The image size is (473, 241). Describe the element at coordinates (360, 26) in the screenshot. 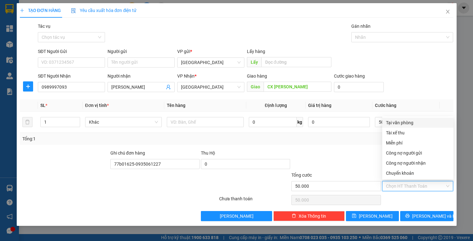

I see `label: Gán nhãn` at that location.